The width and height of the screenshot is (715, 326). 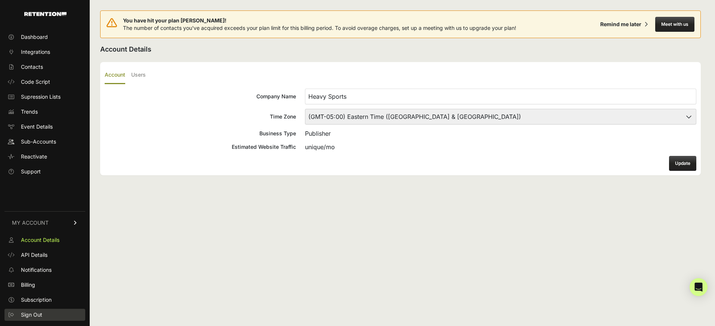 I want to click on label: Account, so click(x=115, y=75).